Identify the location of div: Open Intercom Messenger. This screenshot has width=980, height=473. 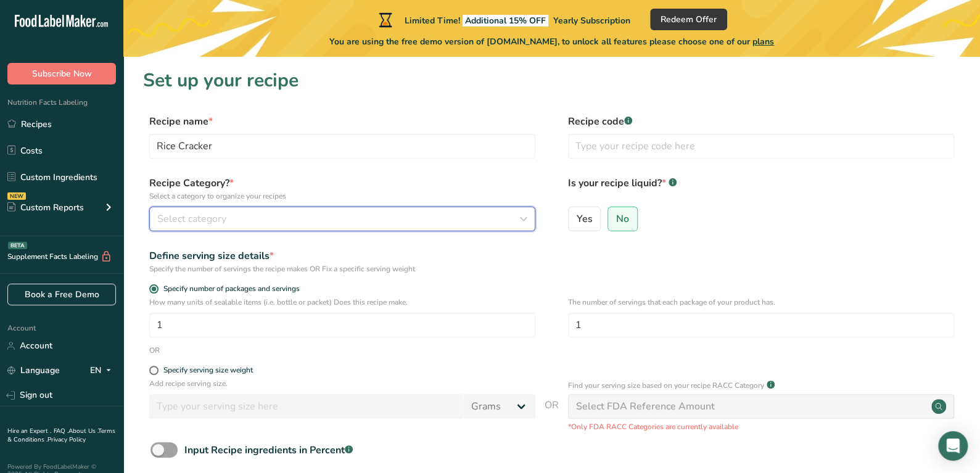
(953, 446).